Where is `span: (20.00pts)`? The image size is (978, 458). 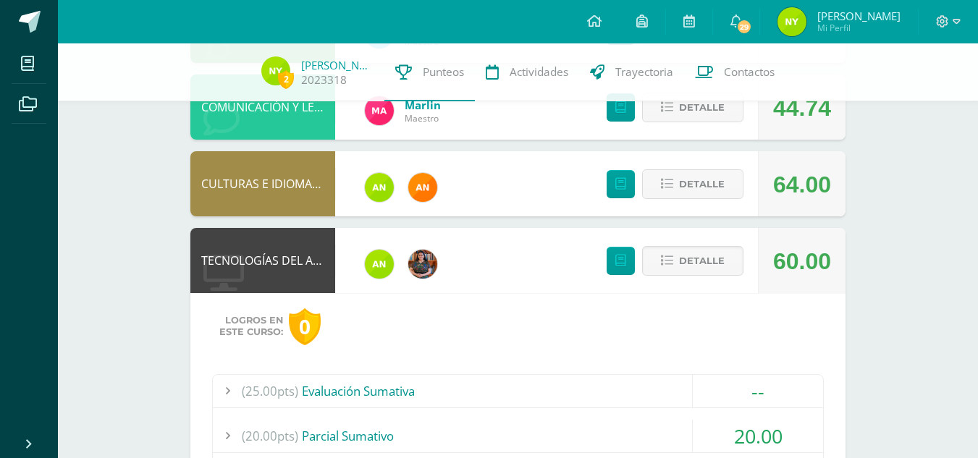 span: (20.00pts) is located at coordinates (270, 436).